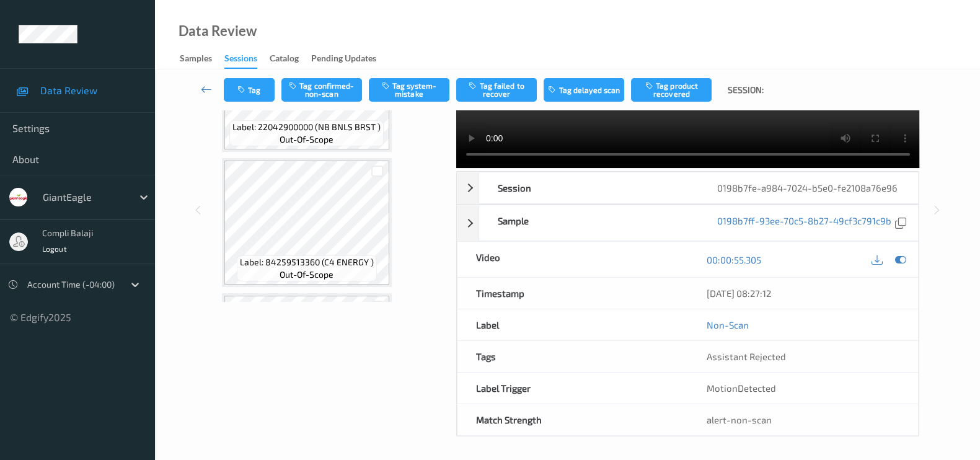 The image size is (980, 460). I want to click on a: Samples, so click(202, 59).